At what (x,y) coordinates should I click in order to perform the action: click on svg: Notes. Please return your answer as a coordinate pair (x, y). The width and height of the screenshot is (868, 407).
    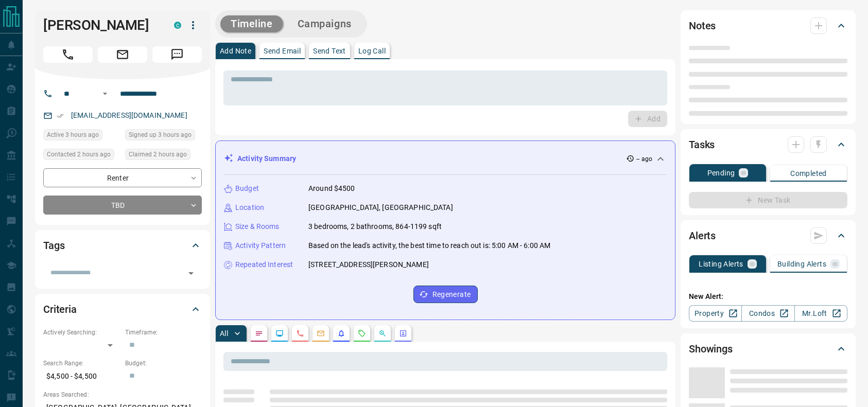
    Looking at the image, I should click on (259, 334).